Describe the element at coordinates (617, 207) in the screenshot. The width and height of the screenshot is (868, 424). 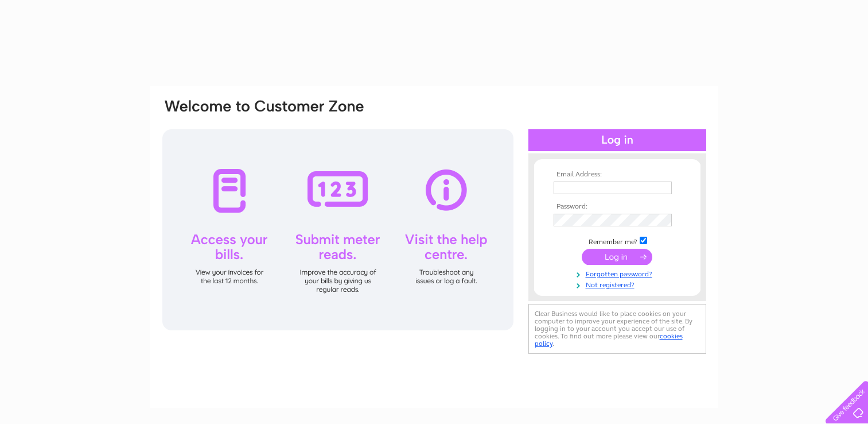
I see `th: Password:` at that location.